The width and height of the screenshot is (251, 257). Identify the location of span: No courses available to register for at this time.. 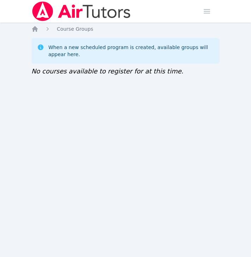
(107, 71).